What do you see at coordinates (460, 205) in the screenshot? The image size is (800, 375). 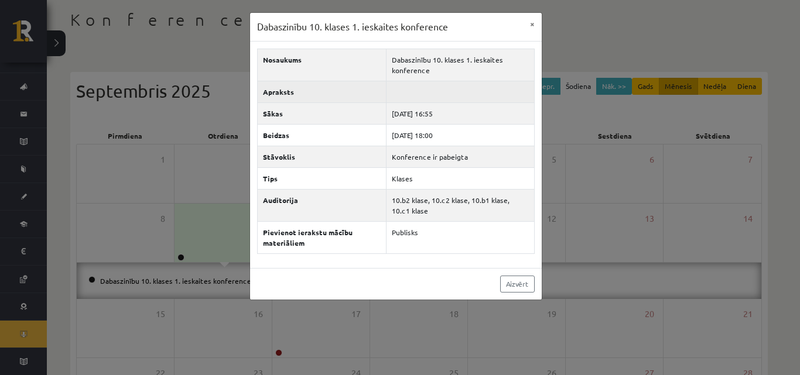 I see `td: 10.b2 klase, 10.c2 klase, 10.b1 klase, 10.c1 klase` at bounding box center [460, 205].